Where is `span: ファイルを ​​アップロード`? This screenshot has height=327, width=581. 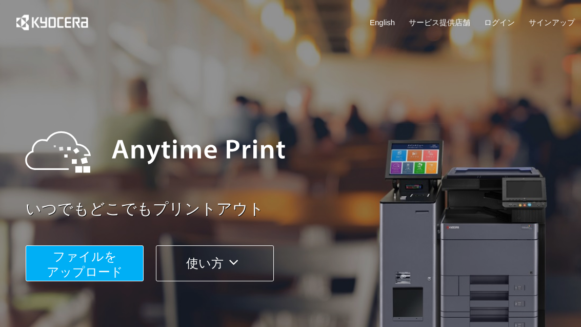
span: ファイルを ​​アップロード is located at coordinates (85, 264).